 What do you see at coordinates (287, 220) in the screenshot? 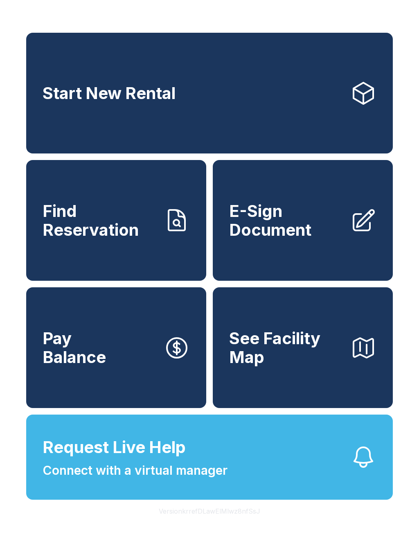
I see `span: E-Sign Document` at bounding box center [287, 220].